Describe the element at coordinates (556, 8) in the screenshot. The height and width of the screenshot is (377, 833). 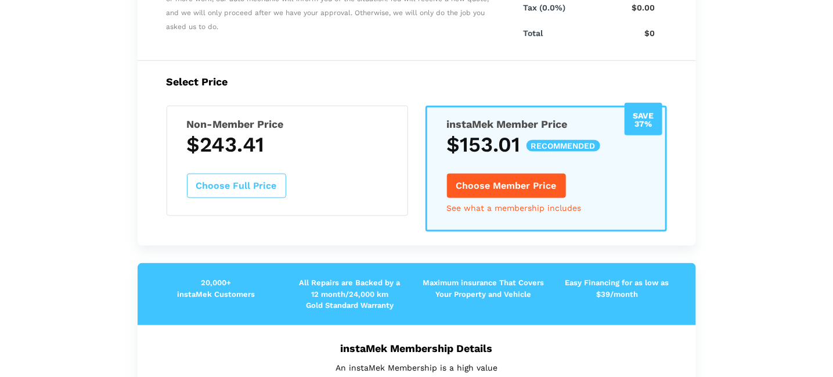
I see `p: Tax (0.0%)` at that location.